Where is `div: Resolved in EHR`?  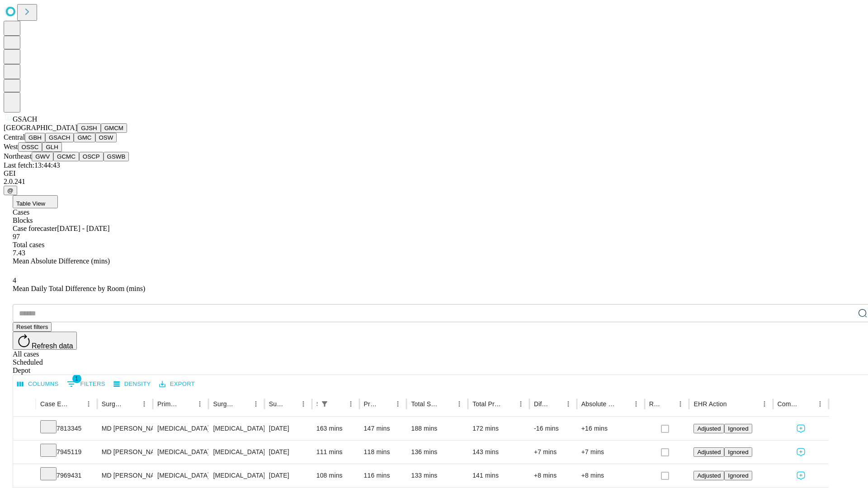
div: Resolved in EHR is located at coordinates (655, 404).